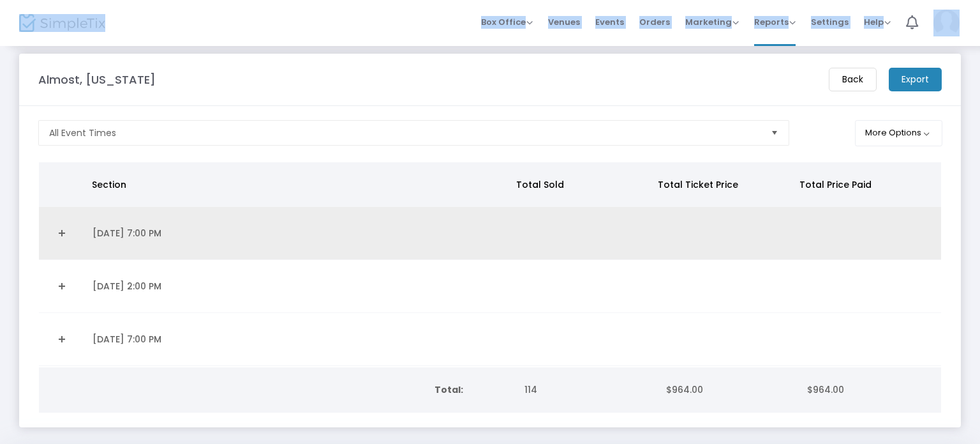 This screenshot has width=980, height=444. What do you see at coordinates (829, 22) in the screenshot?
I see `span: Settings` at bounding box center [829, 22].